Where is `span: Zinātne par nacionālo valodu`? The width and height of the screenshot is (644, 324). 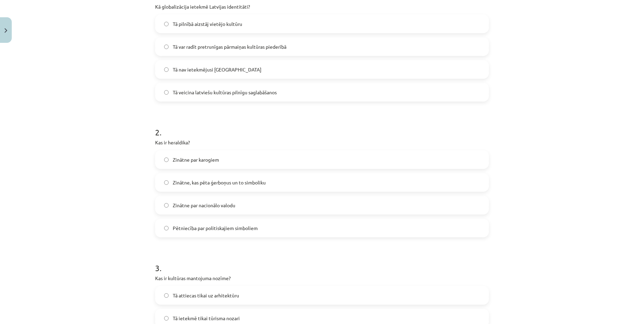 span: Zinātne par nacionālo valodu is located at coordinates (203, 205).